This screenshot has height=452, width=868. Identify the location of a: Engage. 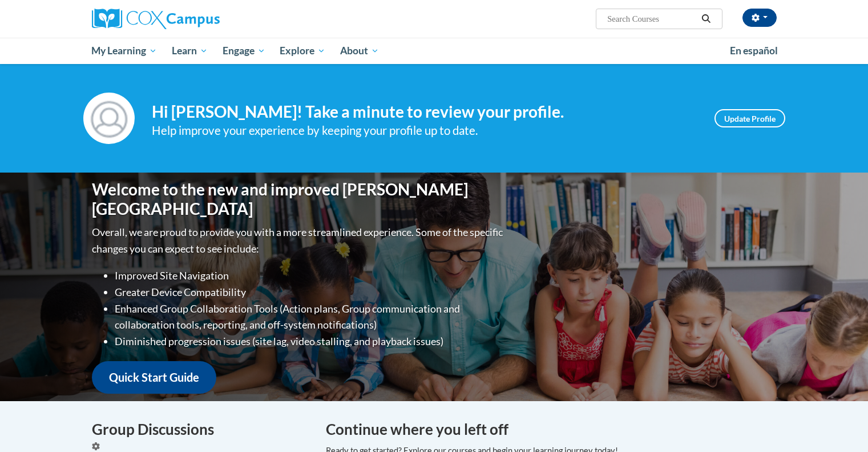
(243, 51).